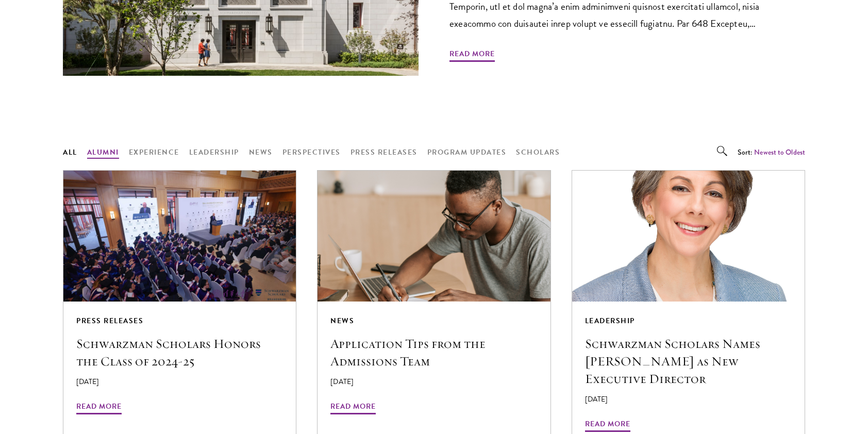 The width and height of the screenshot is (868, 434). What do you see at coordinates (261, 152) in the screenshot?
I see `button: News` at bounding box center [261, 152].